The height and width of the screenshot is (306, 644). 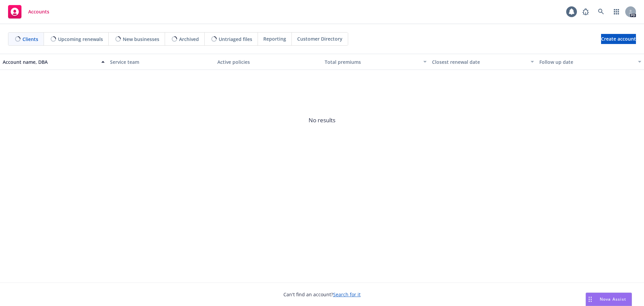 I want to click on span: Untriaged files, so click(x=235, y=39).